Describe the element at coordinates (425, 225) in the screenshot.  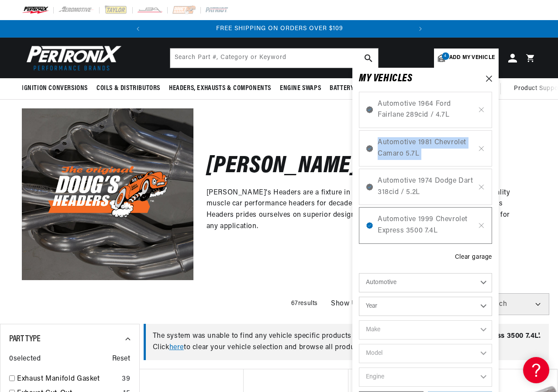
I see `span: Automotive 1999 Chevrolet Express 3500 7.4L` at that location.